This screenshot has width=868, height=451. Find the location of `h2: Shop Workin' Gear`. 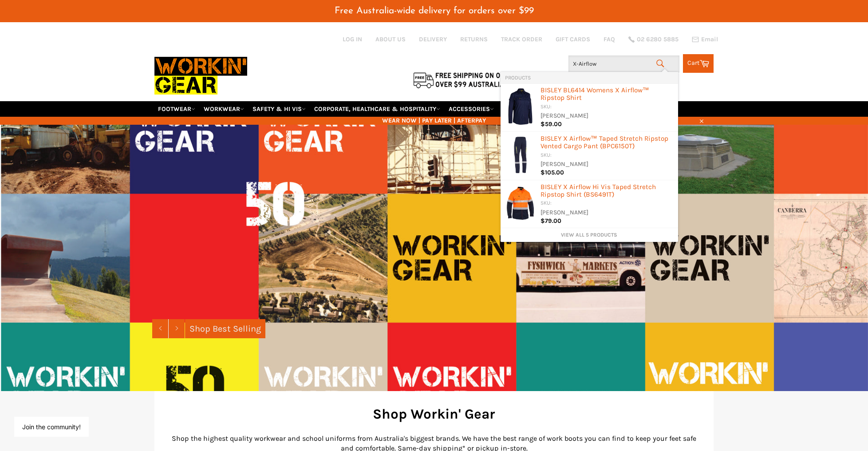

h2: Shop Workin' Gear is located at coordinates (434, 414).